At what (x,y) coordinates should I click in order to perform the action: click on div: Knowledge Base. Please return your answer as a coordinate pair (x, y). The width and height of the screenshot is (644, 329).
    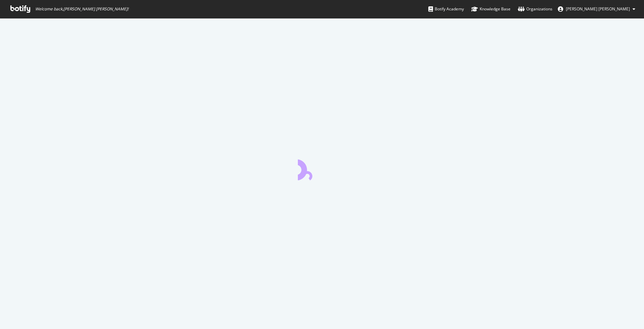
    Looking at the image, I should click on (491, 9).